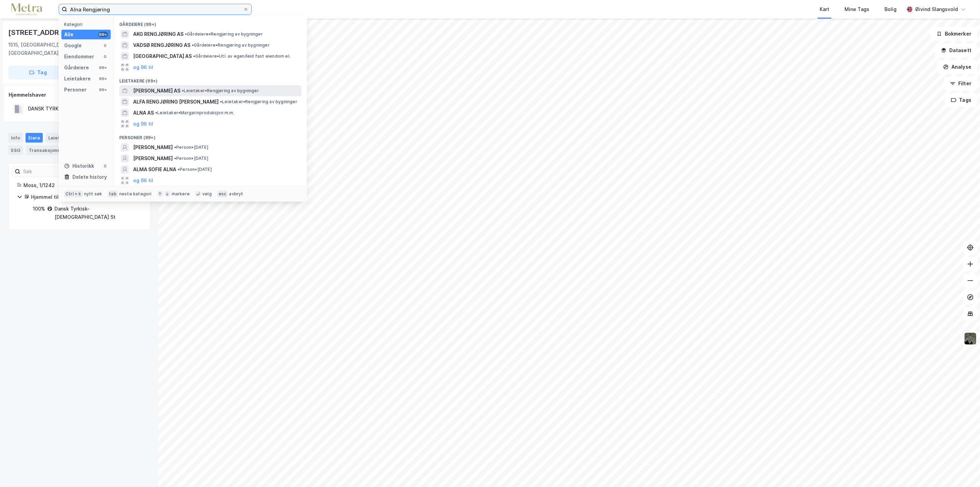 Image resolution: width=980 pixels, height=487 pixels. I want to click on div: Ctrl + k, so click(73, 194).